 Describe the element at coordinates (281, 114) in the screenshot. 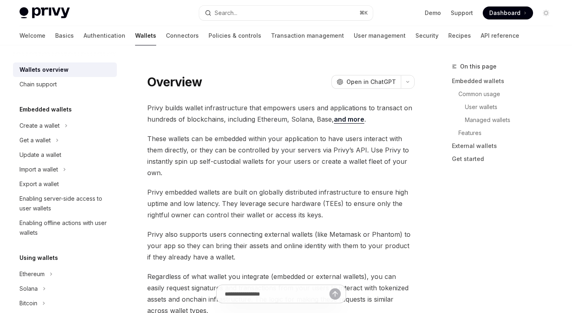

I see `span: Privy builds wallet infrastructure that empowers users and applications to transact on hundreds o...` at that location.